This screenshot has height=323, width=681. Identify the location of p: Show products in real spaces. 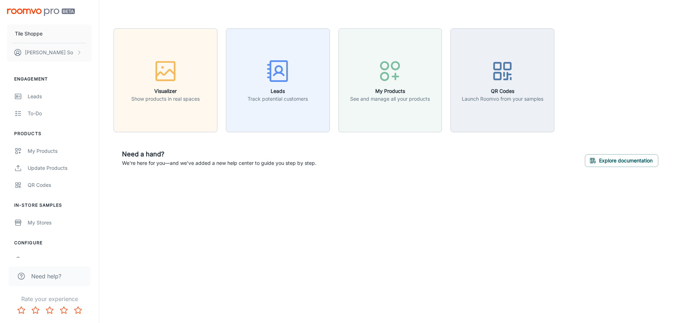
(165, 99).